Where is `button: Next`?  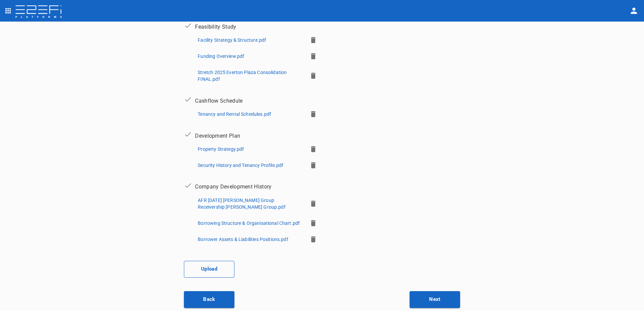
button: Next is located at coordinates (435, 300).